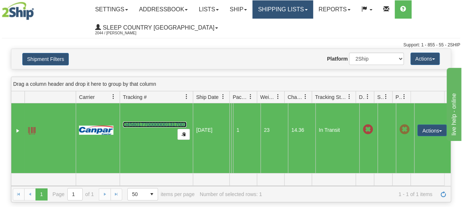 Image resolution: width=462 pixels, height=207 pixels. What do you see at coordinates (32, 130) in the screenshot?
I see `a: Label` at bounding box center [32, 130].